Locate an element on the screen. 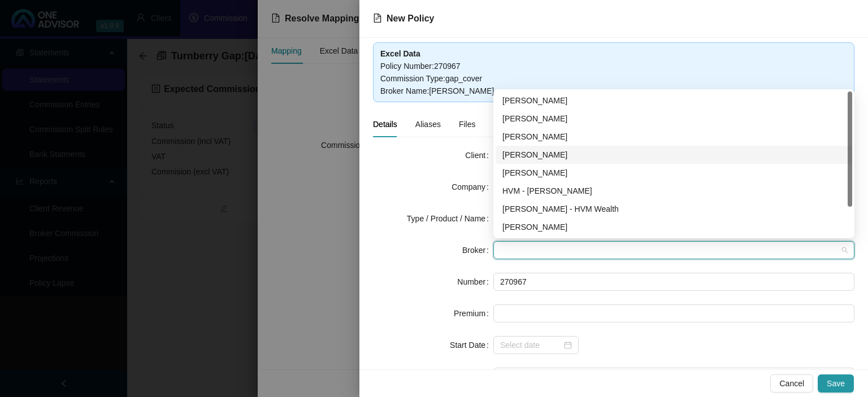 This screenshot has height=397, width=868. span: New Policy is located at coordinates (411, 18).